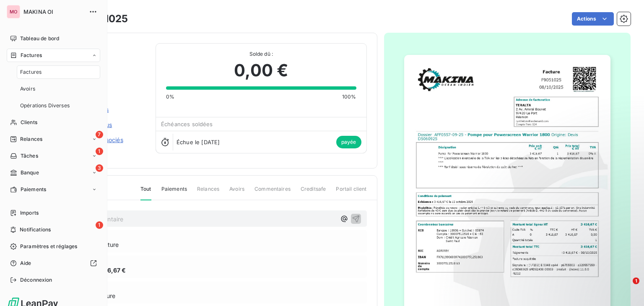  Describe the element at coordinates (313, 193) in the screenshot. I see `span: Creditsafe` at that location.